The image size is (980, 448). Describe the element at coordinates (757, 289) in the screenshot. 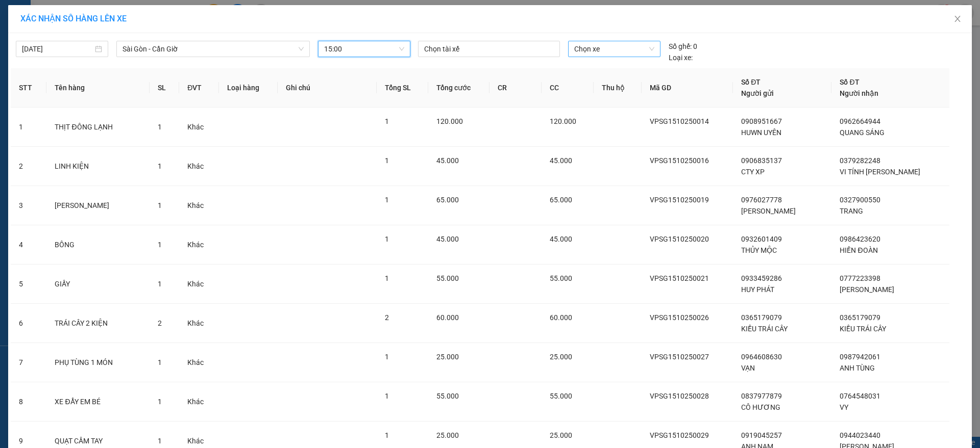

I see `span: HUY PHÁT` at that location.